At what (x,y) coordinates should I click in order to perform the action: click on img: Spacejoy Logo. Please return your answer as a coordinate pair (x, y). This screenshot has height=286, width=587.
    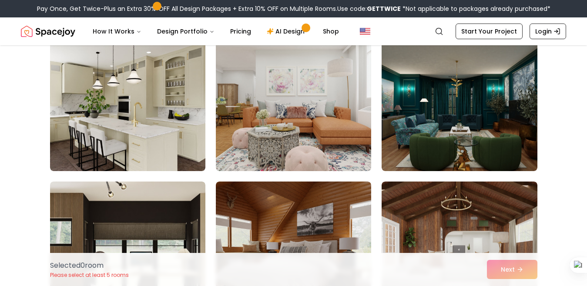
    Looking at the image, I should click on (48, 31).